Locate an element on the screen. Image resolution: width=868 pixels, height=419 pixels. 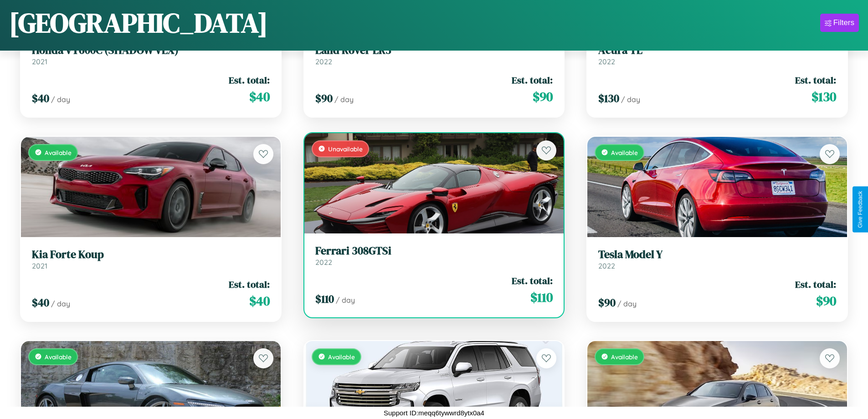
h3: Kia Forte Koup is located at coordinates (151, 255).